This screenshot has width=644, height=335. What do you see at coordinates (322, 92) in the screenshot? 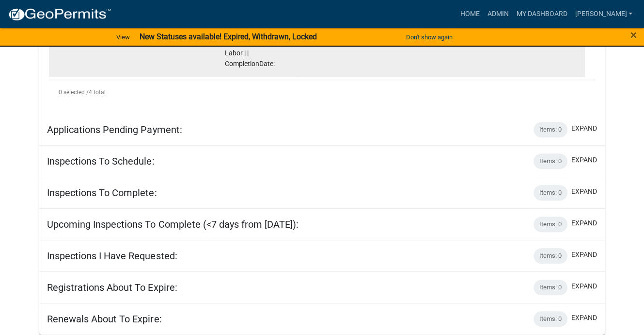
I see `div: 4 total` at bounding box center [322, 92].